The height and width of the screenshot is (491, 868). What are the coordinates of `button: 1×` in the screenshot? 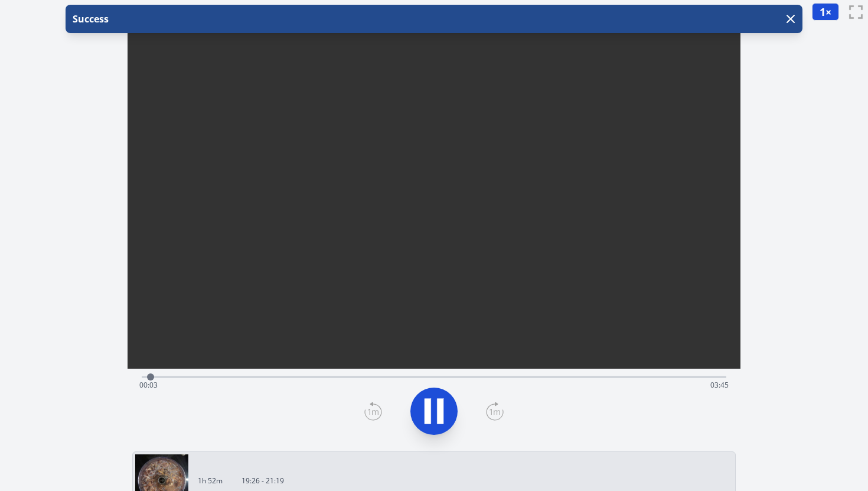 It's located at (825, 12).